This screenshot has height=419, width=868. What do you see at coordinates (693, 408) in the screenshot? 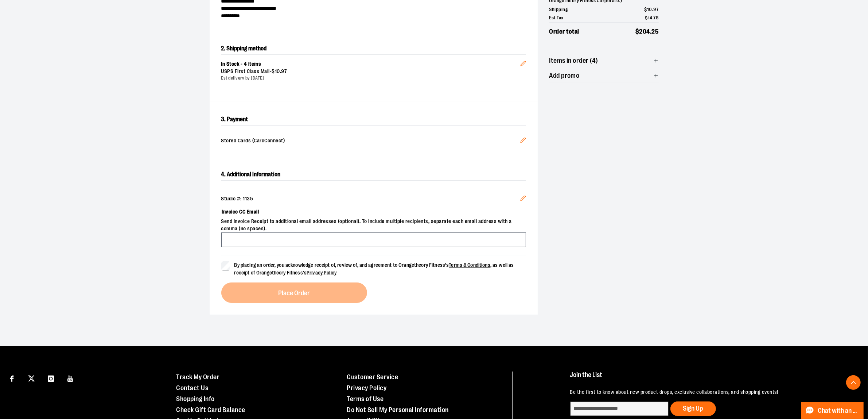
I see `button: Sign Up` at bounding box center [693, 408].